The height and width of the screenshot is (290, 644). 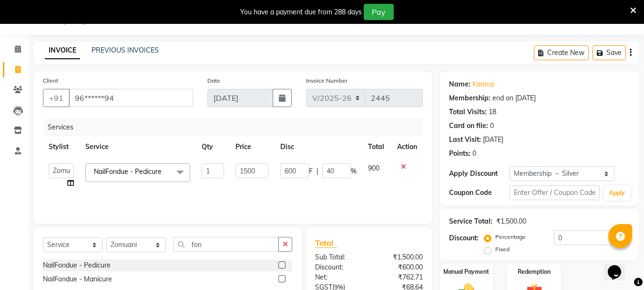 I want to click on div: Total Visits:, so click(x=468, y=112).